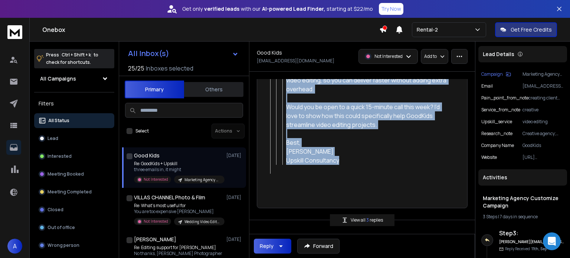 The width and height of the screenshot is (570, 258). I want to click on h1: Marketing Agency Customize Campaign, so click(523, 202).